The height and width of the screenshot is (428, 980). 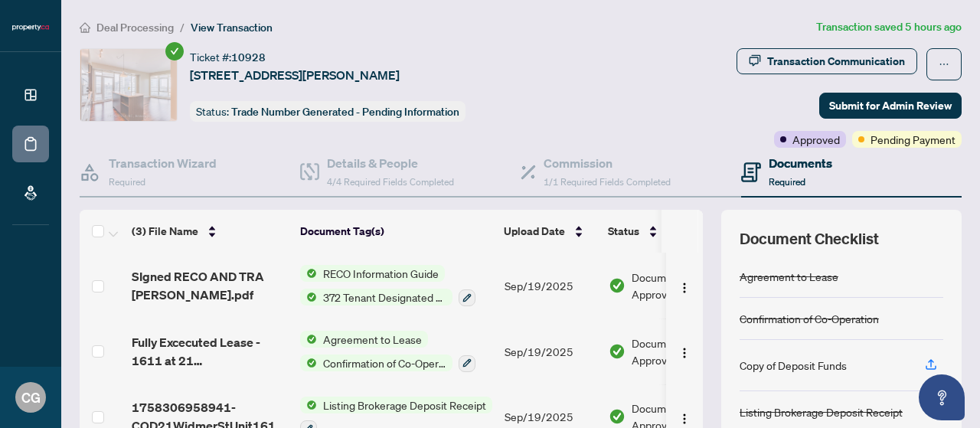 I want to click on span: Status, so click(x=623, y=231).